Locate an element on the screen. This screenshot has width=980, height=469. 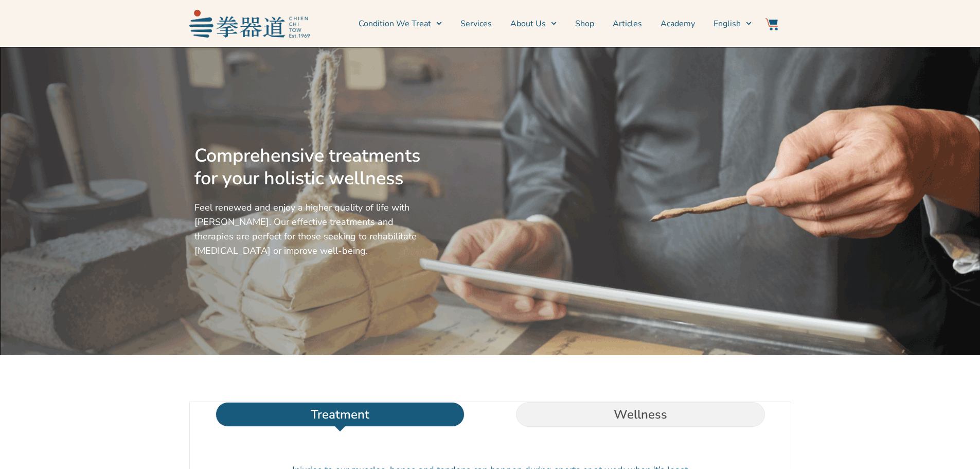
span: English is located at coordinates (727, 24).